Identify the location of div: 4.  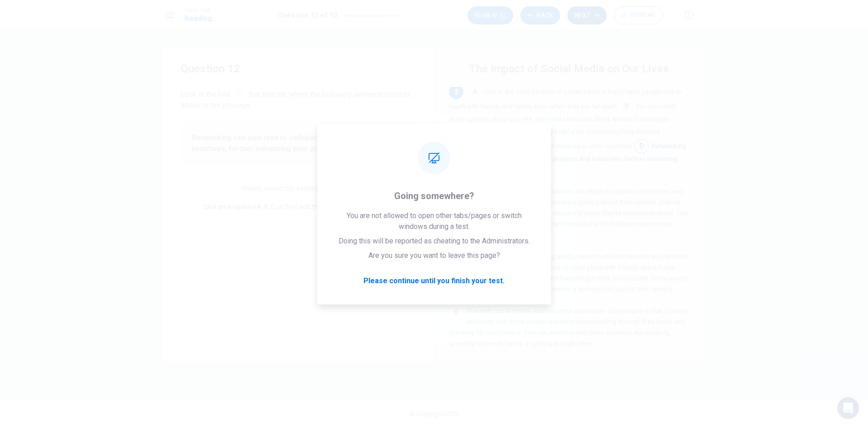
(456, 258).